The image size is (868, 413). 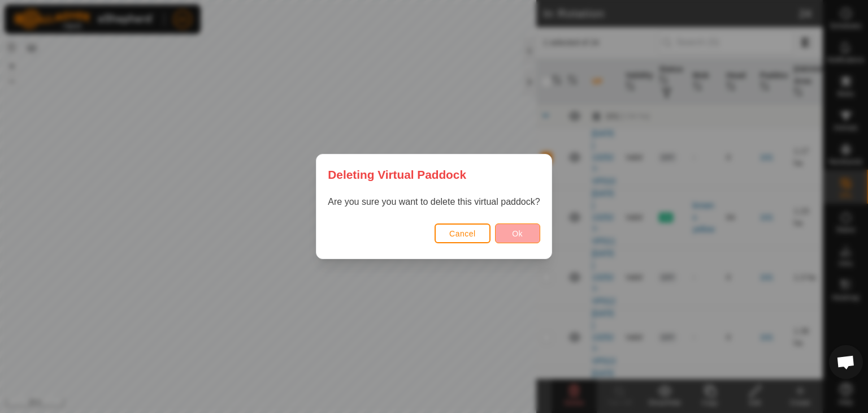 What do you see at coordinates (517, 233) in the screenshot?
I see `span: Ok` at bounding box center [517, 233].